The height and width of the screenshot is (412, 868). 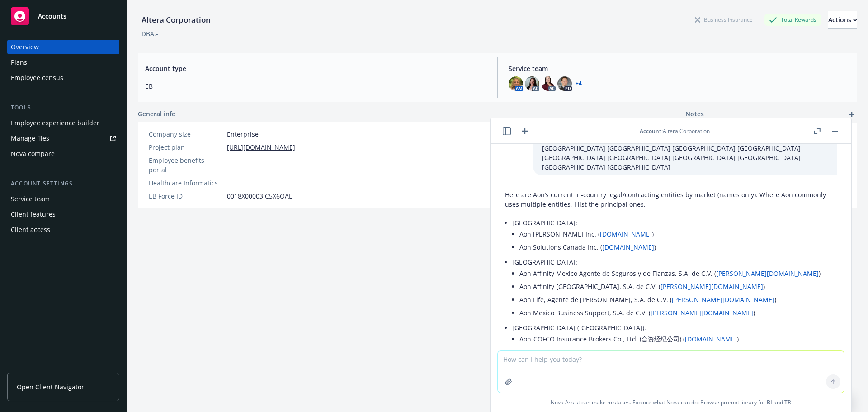 What do you see at coordinates (186, 165) in the screenshot?
I see `div: Employee benefits portal` at bounding box center [186, 165].